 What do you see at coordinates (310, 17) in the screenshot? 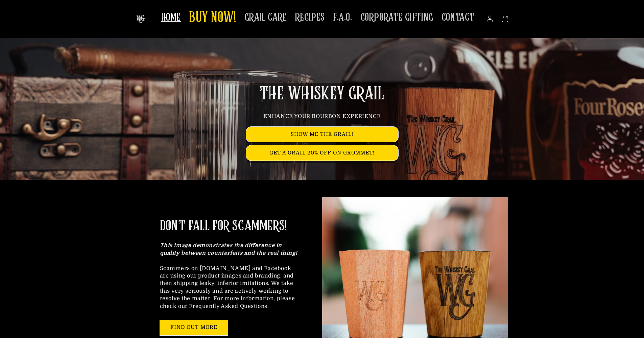
I see `a: RECIPES` at bounding box center [310, 17].